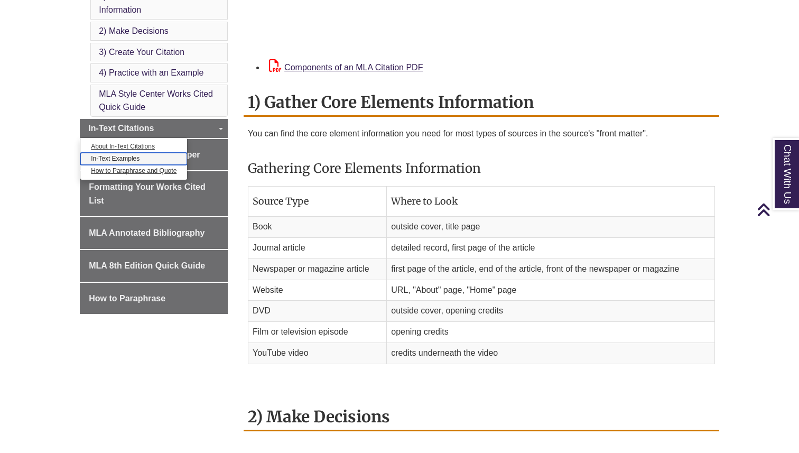 The width and height of the screenshot is (799, 453). Describe the element at coordinates (318, 269) in the screenshot. I see `td: Newspaper or magazine article` at that location.